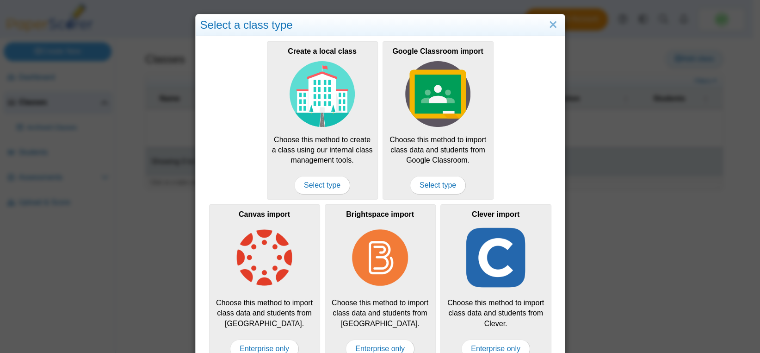 This screenshot has width=760, height=353. What do you see at coordinates (380, 214) in the screenshot?
I see `b: Brightspace import` at bounding box center [380, 214].